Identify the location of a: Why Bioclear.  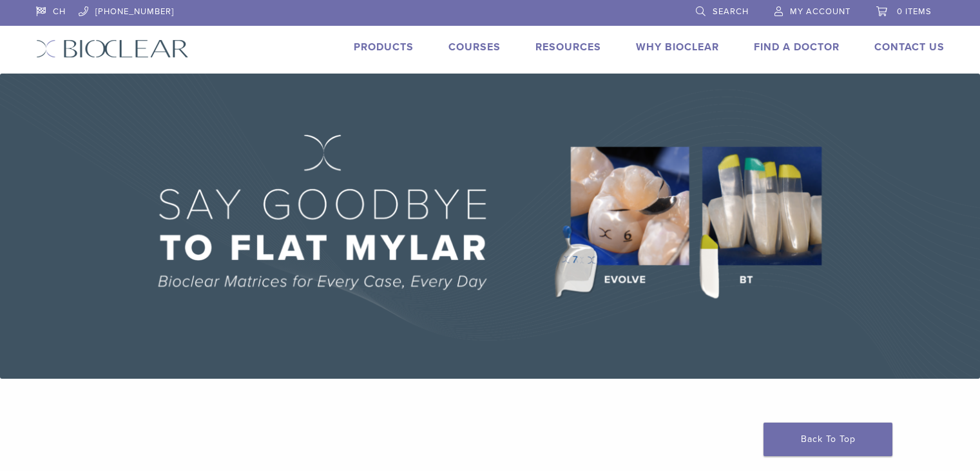
(677, 47).